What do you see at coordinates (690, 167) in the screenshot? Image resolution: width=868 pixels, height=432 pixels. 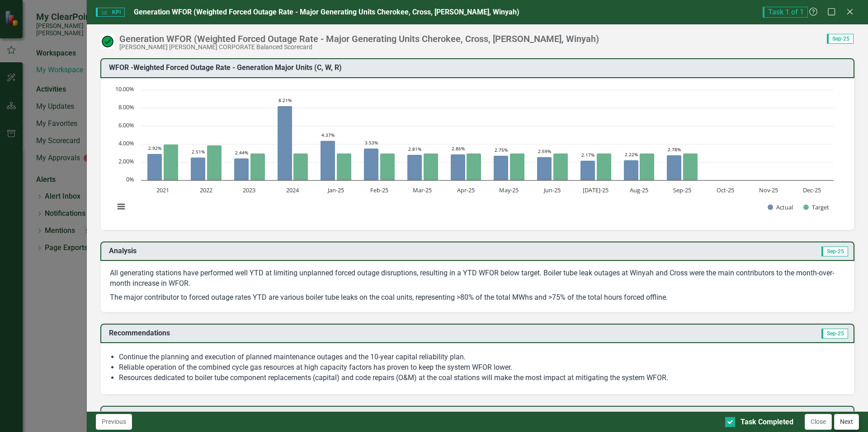 I see `path: Sep-25, 3. Target.` at bounding box center [690, 167].